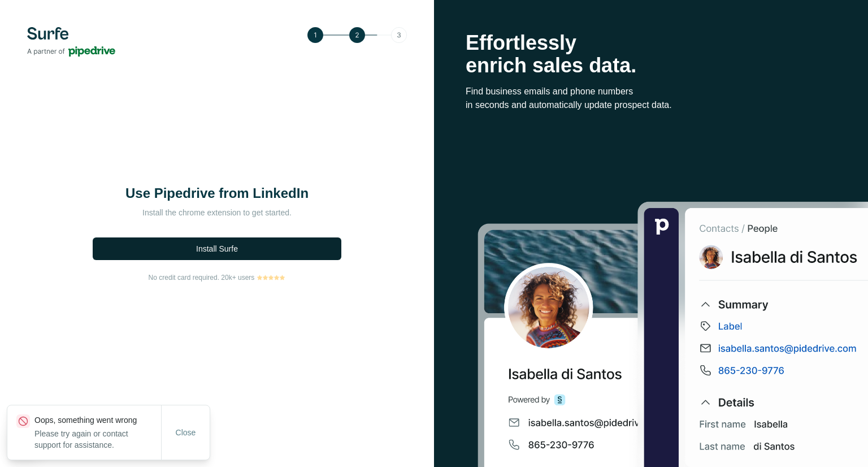 Image resolution: width=868 pixels, height=467 pixels. Describe the element at coordinates (186, 432) in the screenshot. I see `button: Close` at that location.